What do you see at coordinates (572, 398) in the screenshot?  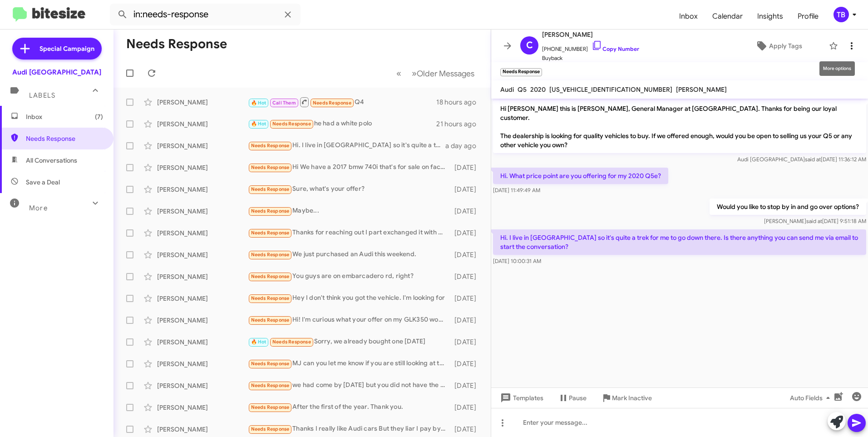 I see `button: Pause` at bounding box center [572, 398].